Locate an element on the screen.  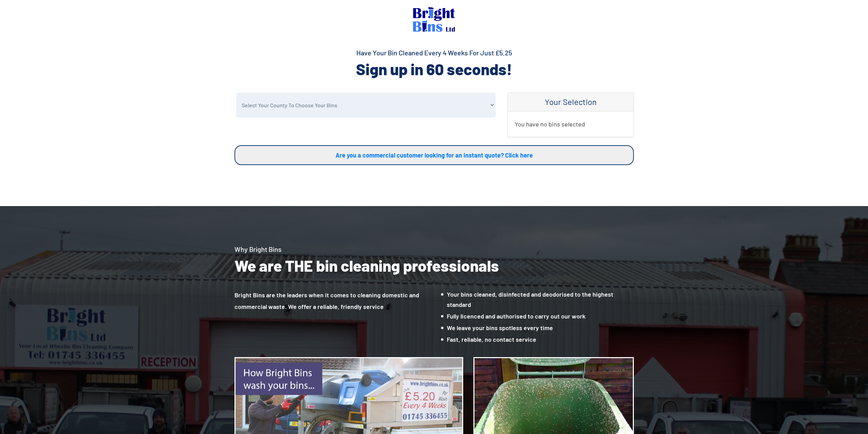
h2: We are THE bin cleaning professionals is located at coordinates (434, 265).